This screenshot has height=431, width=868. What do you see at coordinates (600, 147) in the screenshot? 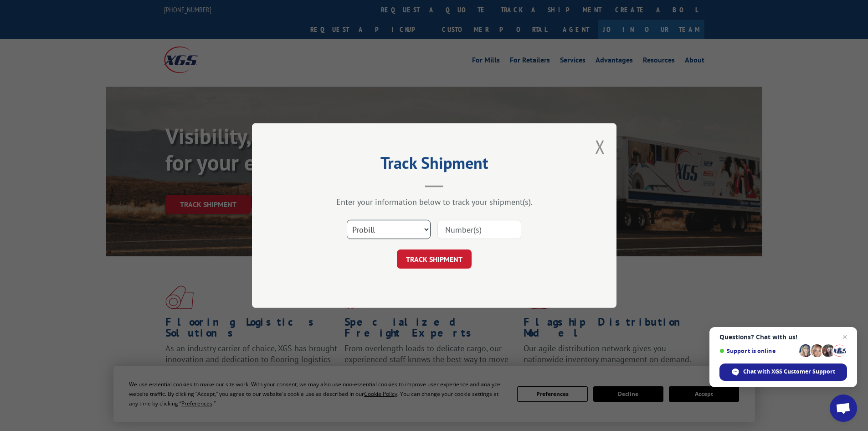
I see `button: Close modal` at bounding box center [600, 147].